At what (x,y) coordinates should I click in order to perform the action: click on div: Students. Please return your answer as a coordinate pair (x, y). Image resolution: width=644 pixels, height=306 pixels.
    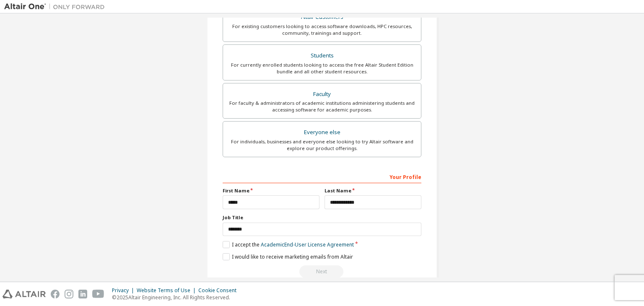
    Looking at the image, I should click on (322, 55).